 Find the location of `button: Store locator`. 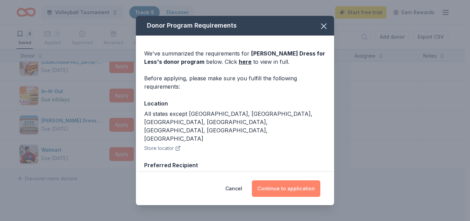

button: Store locator is located at coordinates (162, 148).